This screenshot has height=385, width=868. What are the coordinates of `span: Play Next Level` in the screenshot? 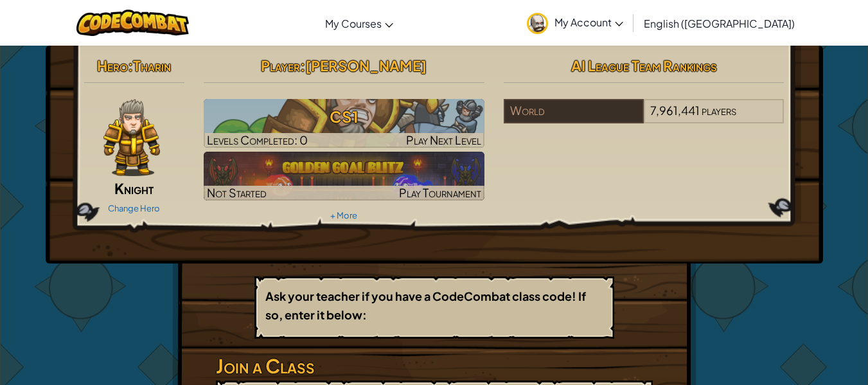 It's located at (443, 139).